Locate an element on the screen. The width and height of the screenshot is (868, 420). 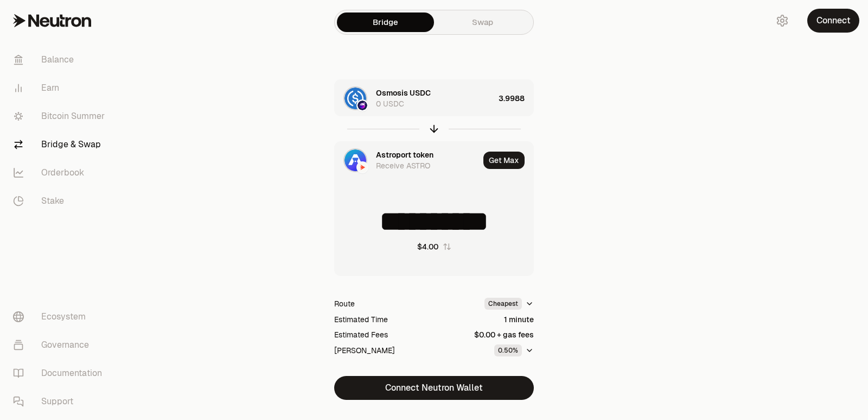
button: Cheapest is located at coordinates (509, 304).